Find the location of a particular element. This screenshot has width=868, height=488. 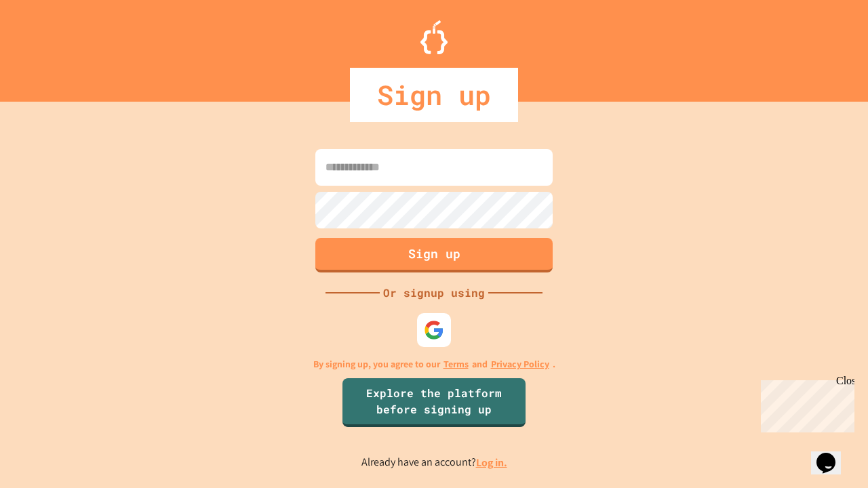

div: Chat with us now!Close is located at coordinates (49, 45).